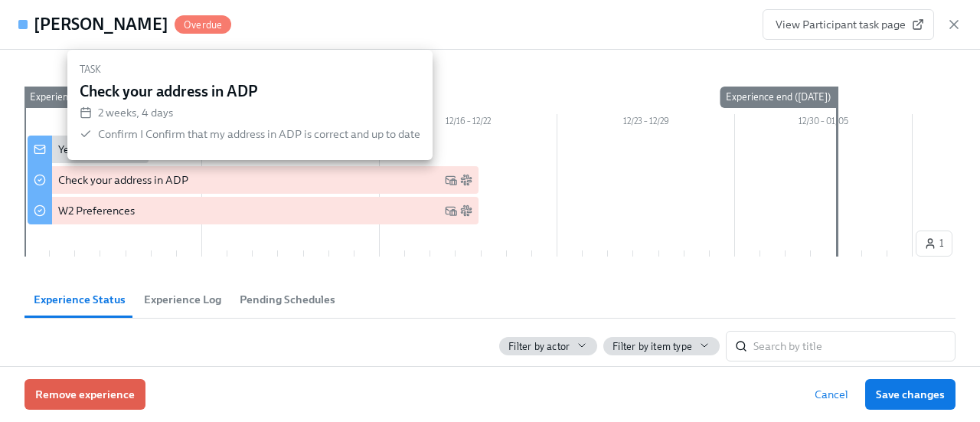 The height and width of the screenshot is (422, 980). Describe the element at coordinates (831, 394) in the screenshot. I see `span: Cancel` at that location.